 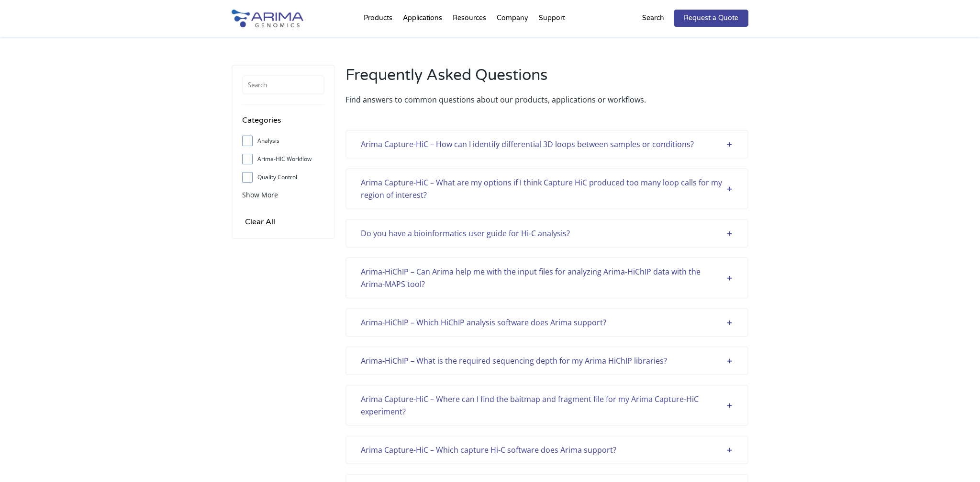 I want to click on input: Clear All, so click(x=260, y=222).